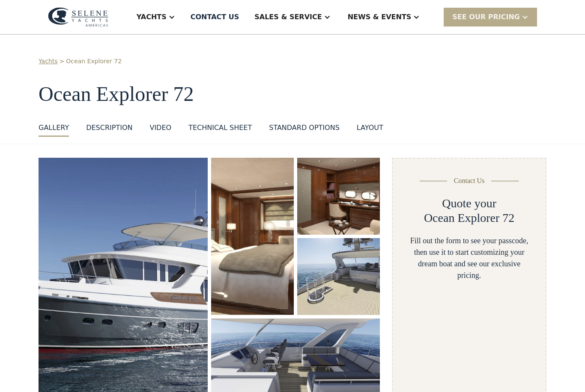 The image size is (585, 392). Describe the element at coordinates (54, 128) in the screenshot. I see `div: GALLERY` at that location.